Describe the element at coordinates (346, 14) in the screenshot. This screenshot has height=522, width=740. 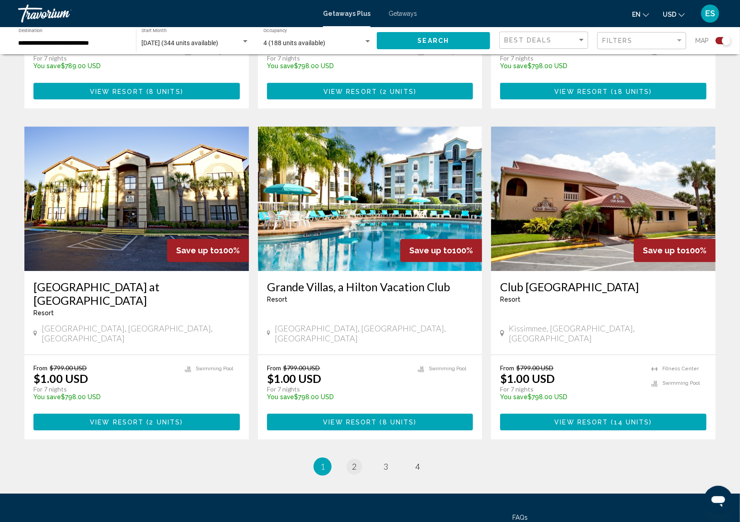
I see `span: Getaways Plus` at that location.